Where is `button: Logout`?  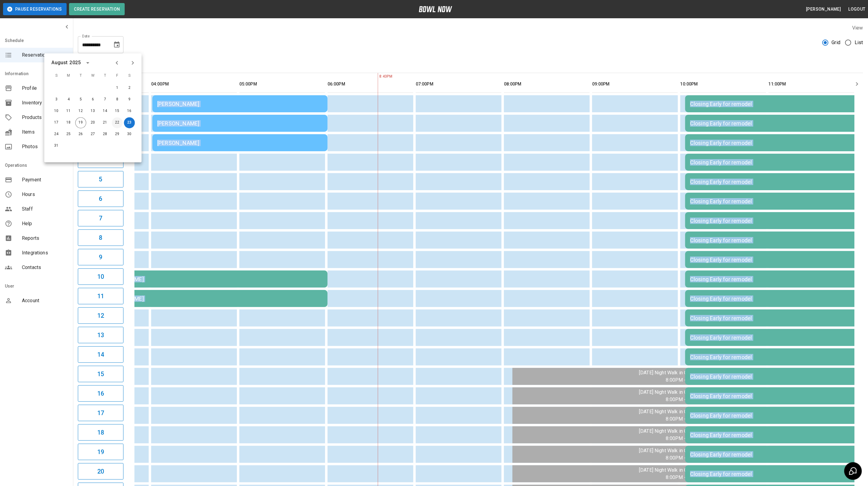
button: Logout is located at coordinates (857, 9).